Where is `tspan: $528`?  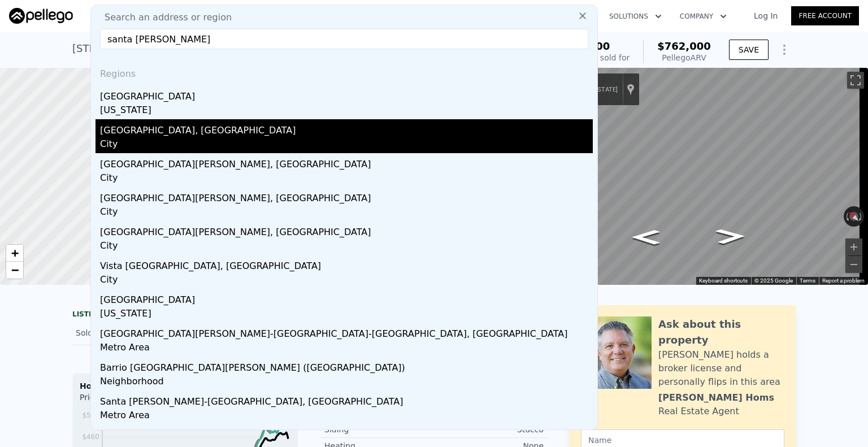
tspan: $528 is located at coordinates (90, 415).